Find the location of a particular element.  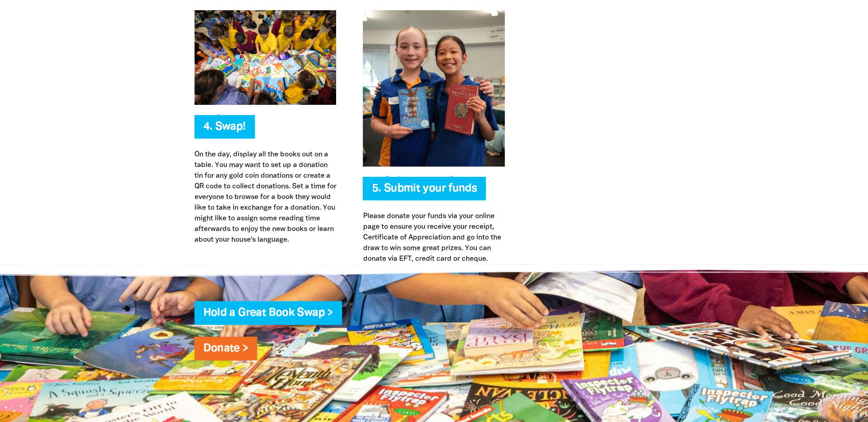

p: On the day, display all the books out on a table. You may want to set up a donation tin for any g... is located at coordinates (266, 197).